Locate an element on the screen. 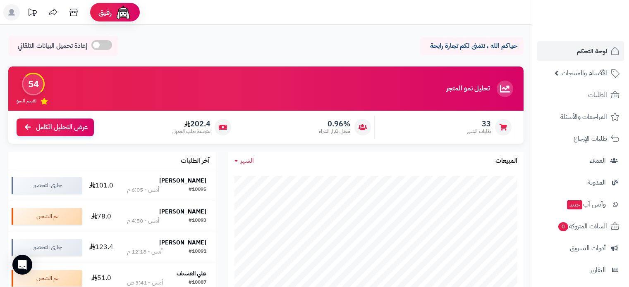  span: الأقسام والمنتجات is located at coordinates (584, 73).